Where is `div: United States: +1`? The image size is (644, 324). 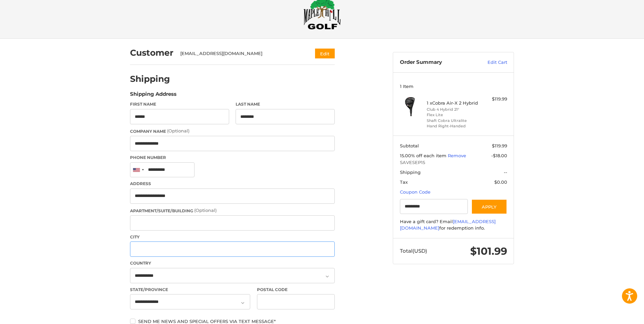 div: United States: +1 is located at coordinates (139, 170).